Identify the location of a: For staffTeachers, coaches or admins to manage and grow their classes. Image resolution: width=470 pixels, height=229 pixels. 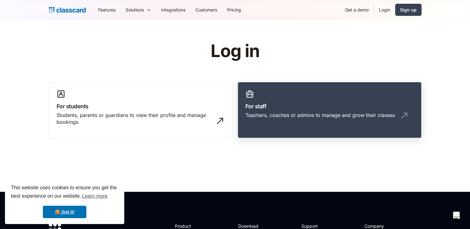
(330, 110).